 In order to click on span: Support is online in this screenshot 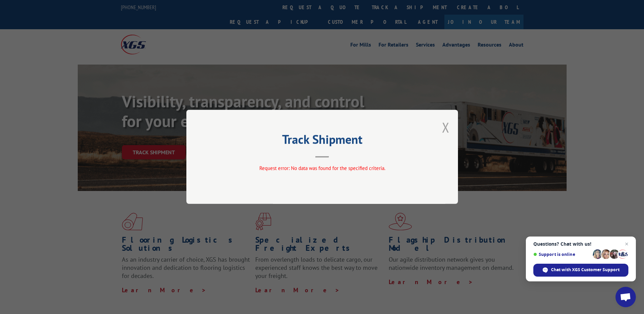, I will do `click(562, 254)`.